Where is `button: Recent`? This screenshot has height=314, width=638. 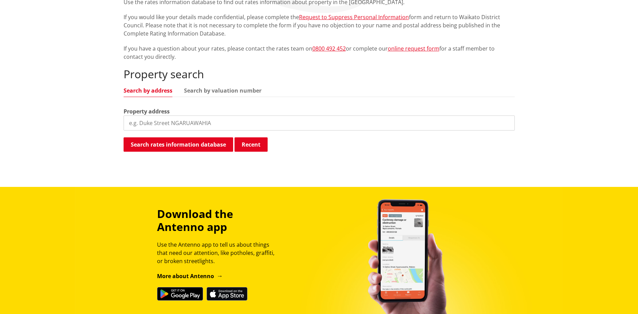
button: Recent is located at coordinates (251, 144).